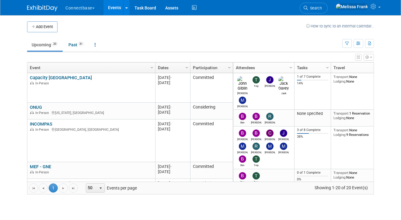 This screenshot has width=401, height=220. What do you see at coordinates (270, 80) in the screenshot?
I see `img: James Grant` at bounding box center [270, 80].